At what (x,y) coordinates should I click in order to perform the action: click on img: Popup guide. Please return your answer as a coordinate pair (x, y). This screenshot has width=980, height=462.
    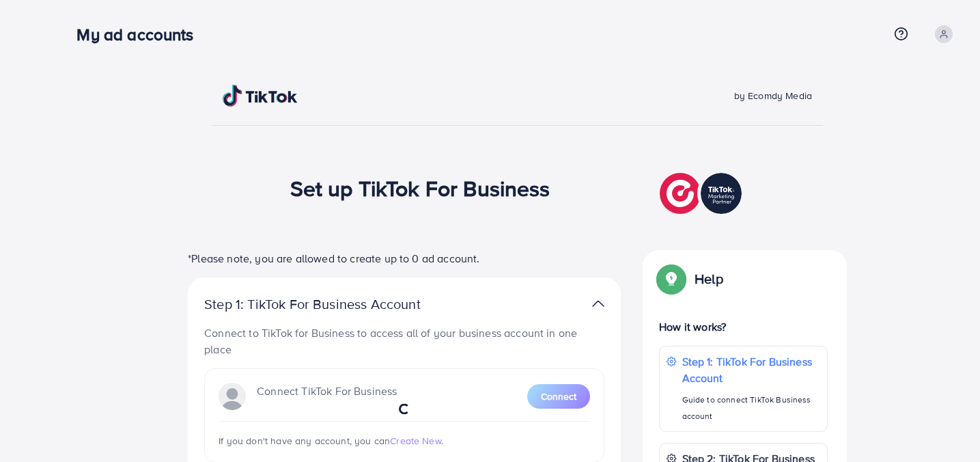
    Looking at the image, I should click on (672, 279).